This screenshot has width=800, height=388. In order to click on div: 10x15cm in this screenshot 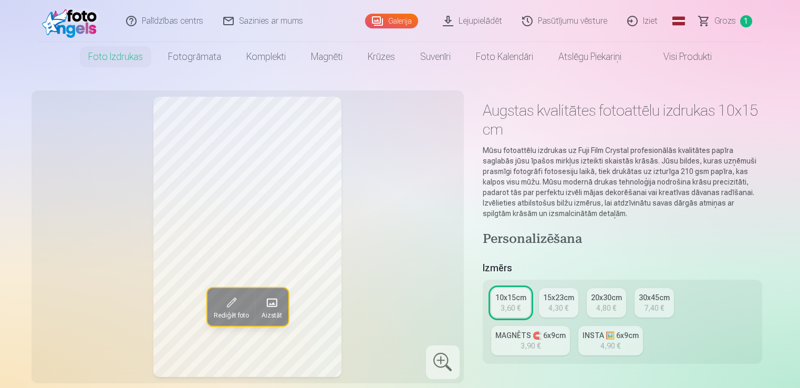, I will do `click(511, 297)`.